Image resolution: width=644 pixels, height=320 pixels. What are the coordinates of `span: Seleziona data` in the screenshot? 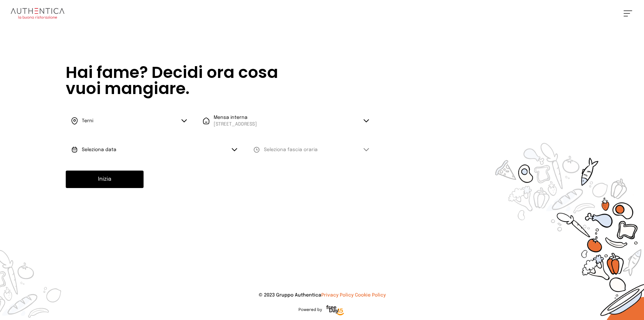 It's located at (99, 150).